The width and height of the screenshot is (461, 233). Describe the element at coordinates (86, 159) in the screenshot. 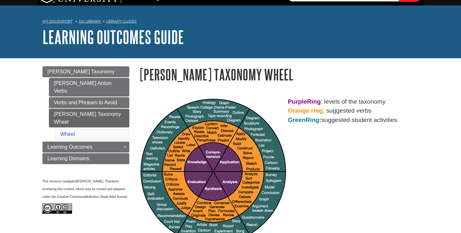

I see `a: Learning Domains` at that location.